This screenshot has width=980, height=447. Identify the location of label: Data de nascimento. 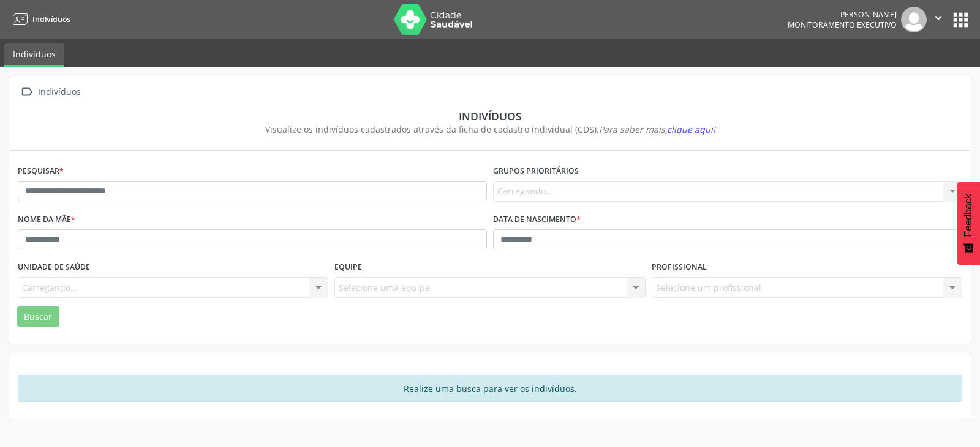
(536, 219).